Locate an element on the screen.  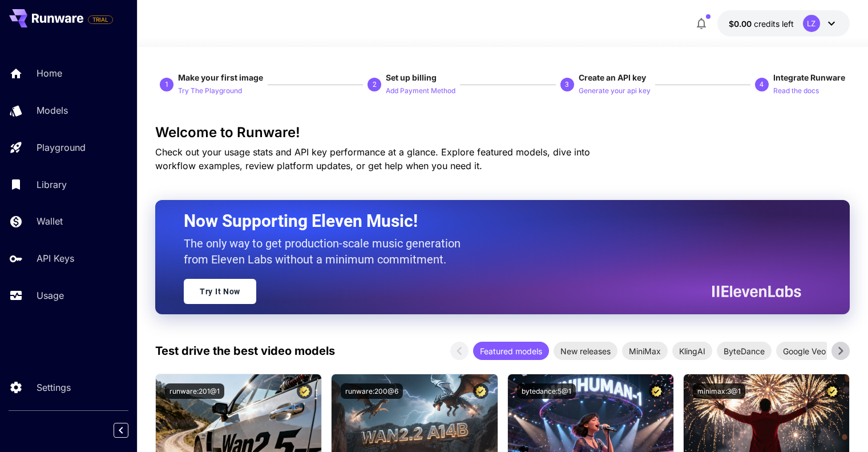
span: Add your payment card to enable full platform functionality. is located at coordinates (101, 19).